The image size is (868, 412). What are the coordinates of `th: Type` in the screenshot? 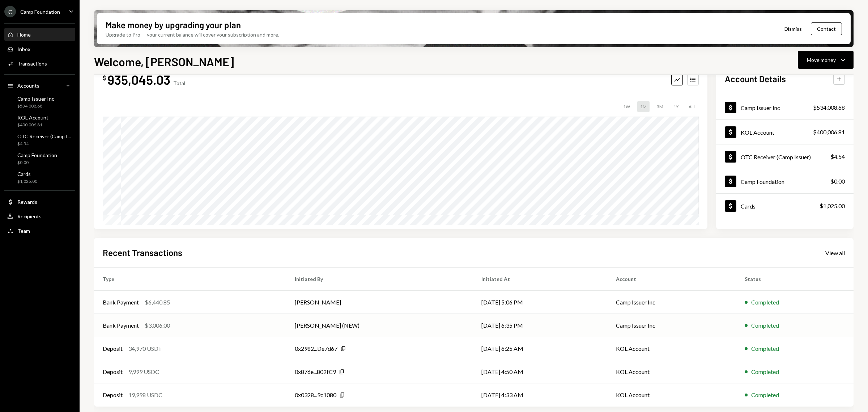 It's located at (190, 279).